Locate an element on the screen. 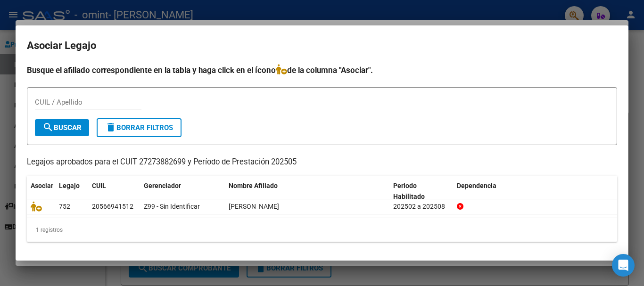  span: Buscar is located at coordinates (62, 128).